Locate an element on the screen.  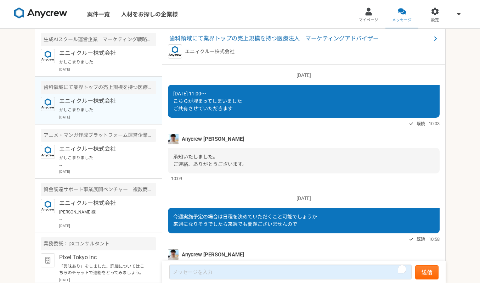
span: 承知いたしました。 ご連絡、ありがとうございます。 is located at coordinates (210, 160).